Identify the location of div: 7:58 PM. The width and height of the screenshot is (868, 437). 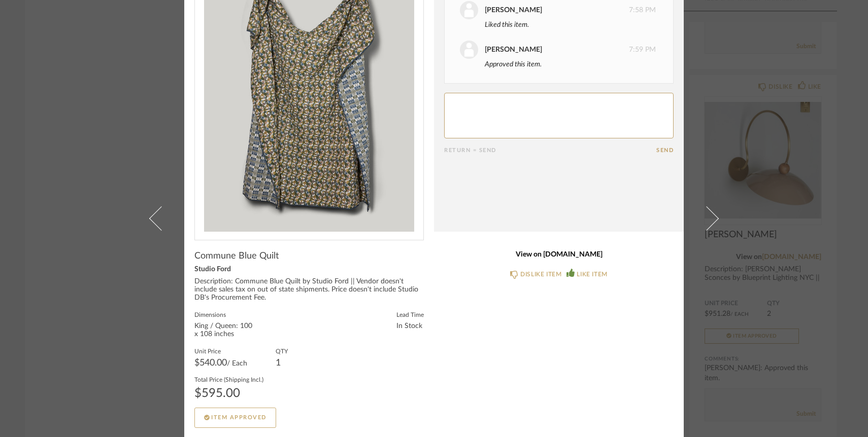
(558, 10).